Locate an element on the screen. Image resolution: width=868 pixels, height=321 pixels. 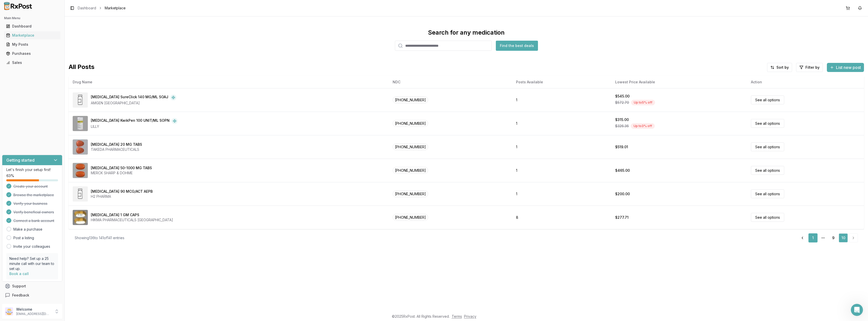
a: Invite your colleagues is located at coordinates (31, 246).